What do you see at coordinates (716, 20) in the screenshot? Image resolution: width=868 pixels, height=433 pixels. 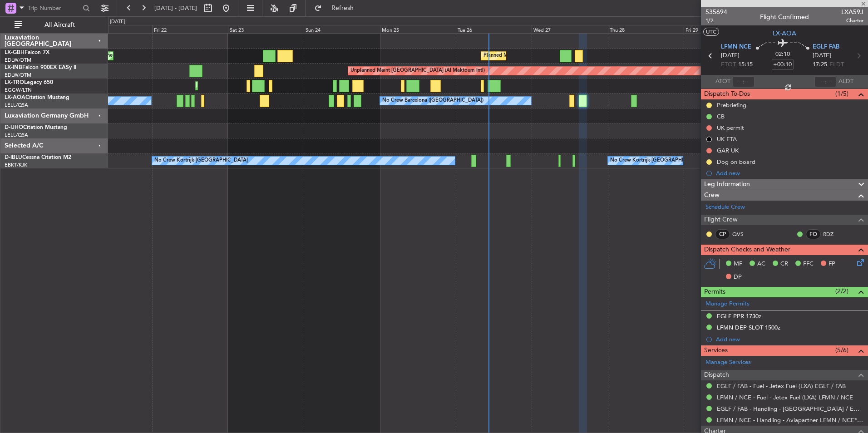 I see `span: 1/2` at bounding box center [716, 20].